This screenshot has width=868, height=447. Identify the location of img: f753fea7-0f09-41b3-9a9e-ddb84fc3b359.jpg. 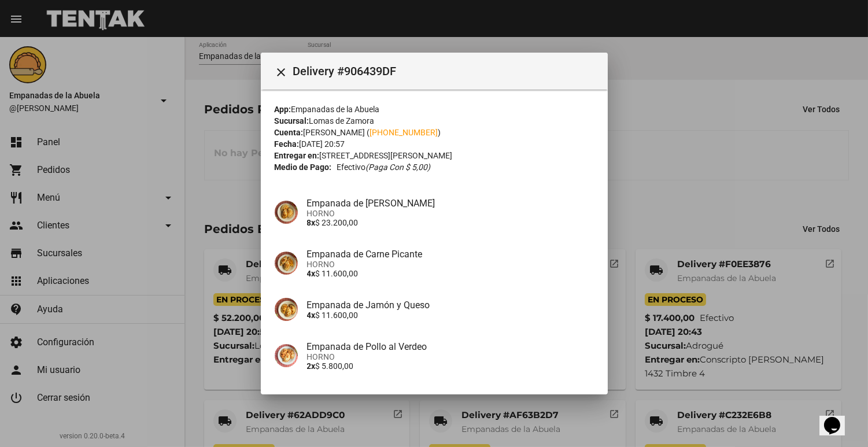
(286, 212).